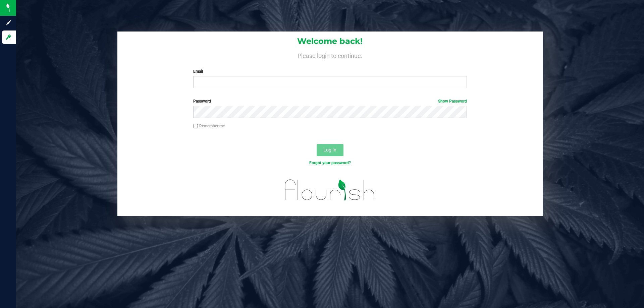 The image size is (644, 308). Describe the element at coordinates (330, 163) in the screenshot. I see `a: Forgot your password?` at that location.